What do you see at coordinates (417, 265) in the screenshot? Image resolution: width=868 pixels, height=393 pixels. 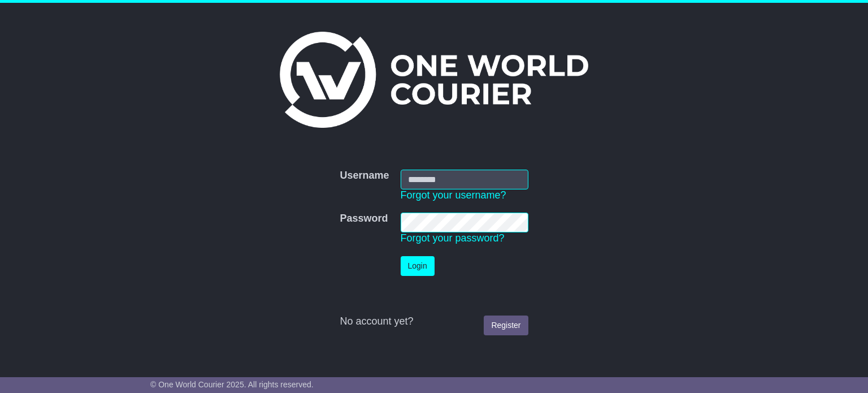 I see `button: Login` at bounding box center [417, 265].